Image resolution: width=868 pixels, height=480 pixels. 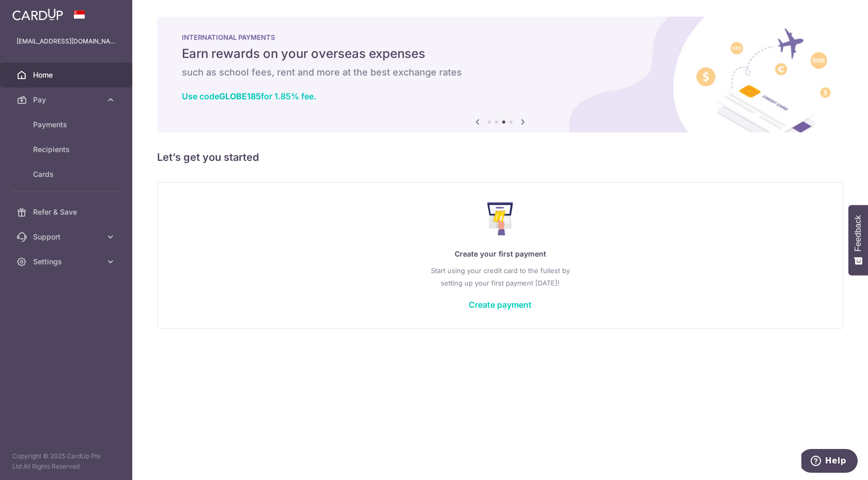 I want to click on b: GLOBE185, so click(x=240, y=96).